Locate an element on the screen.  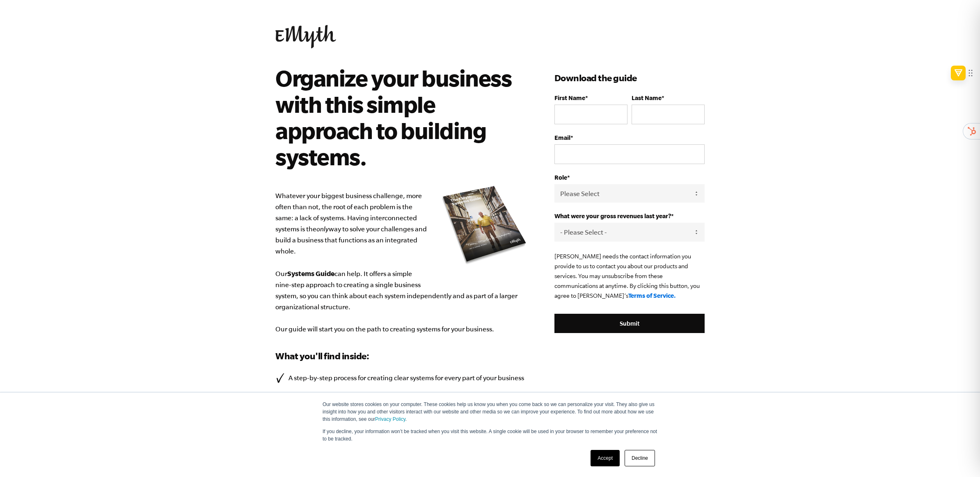
p: If you decline, your information won’t be tracked when you visit this website. A single cookie wi... is located at coordinates (490, 435).